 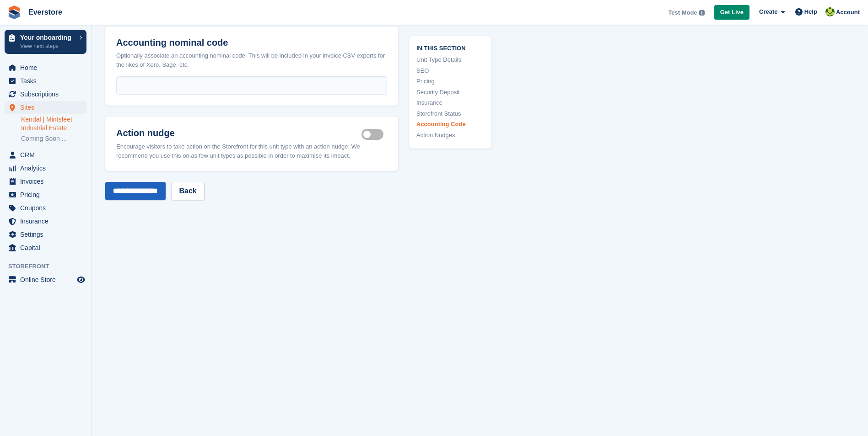 I want to click on div: Optionally associate an accounting nominal code. This will be included in your invoice CSV export..., so click(x=252, y=60).